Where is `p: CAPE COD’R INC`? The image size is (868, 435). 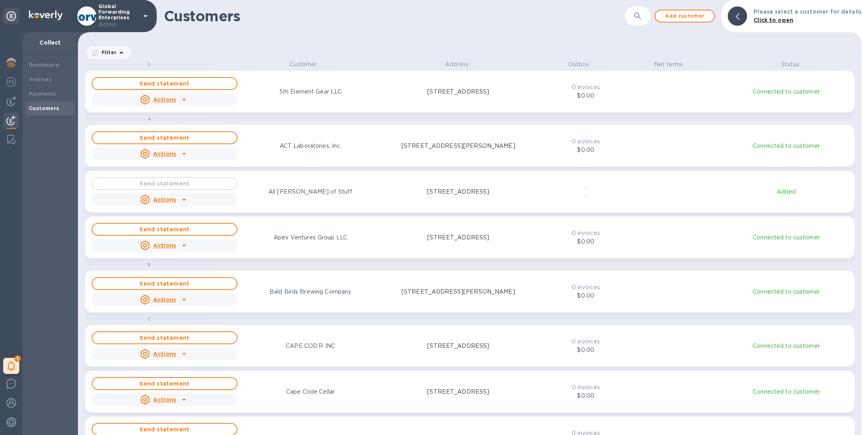
p: CAPE COD’R INC is located at coordinates (310, 346).